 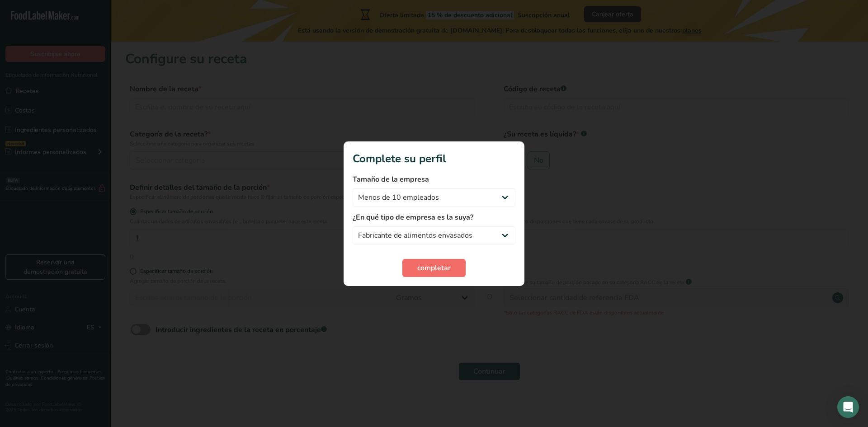 What do you see at coordinates (434, 268) in the screenshot?
I see `button: completar` at bounding box center [434, 268].